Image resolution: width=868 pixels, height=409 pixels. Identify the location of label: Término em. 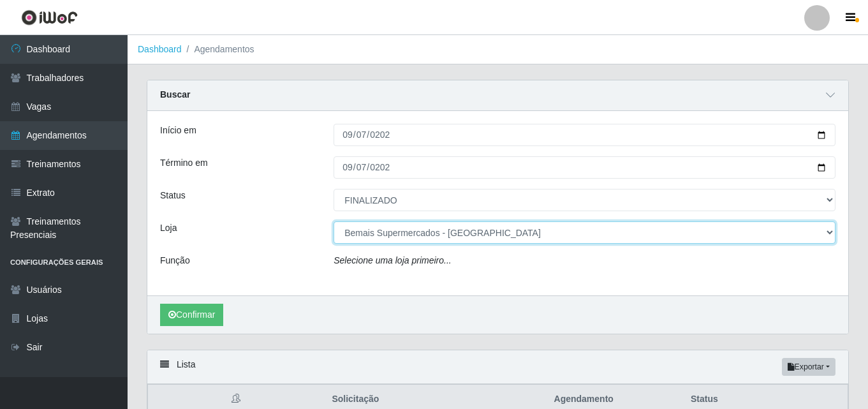
(183, 162).